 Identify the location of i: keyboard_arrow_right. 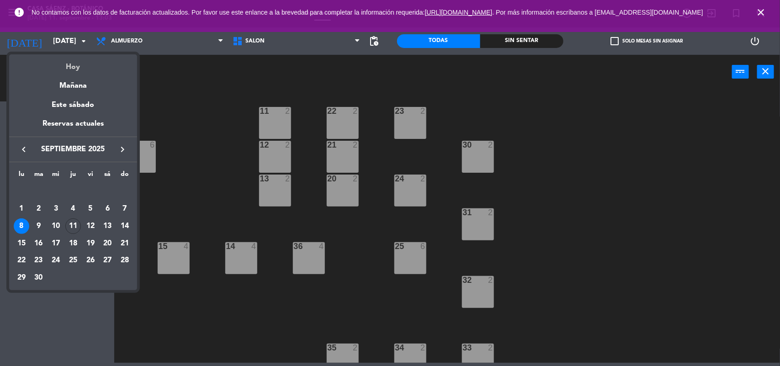
(122, 149).